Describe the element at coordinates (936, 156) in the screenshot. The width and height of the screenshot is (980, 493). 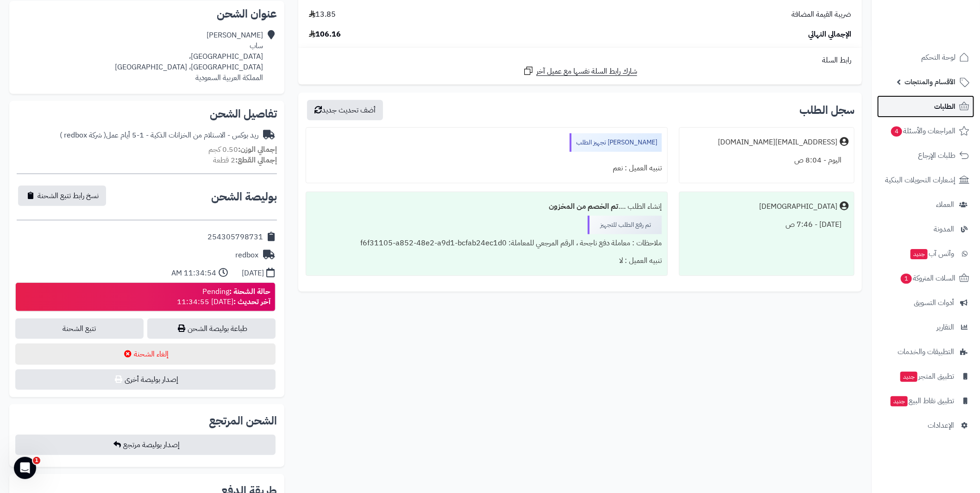
I see `span: طلبات الإرجاع` at that location.